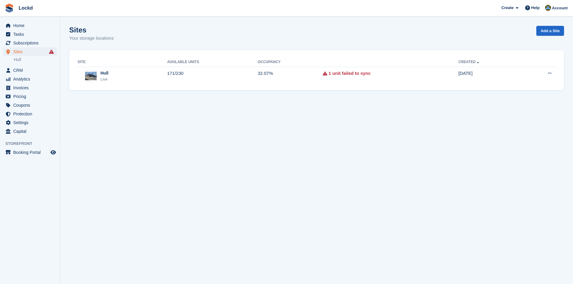 Image resolution: width=573 pixels, height=284 pixels. I want to click on span: Pricing, so click(31, 97).